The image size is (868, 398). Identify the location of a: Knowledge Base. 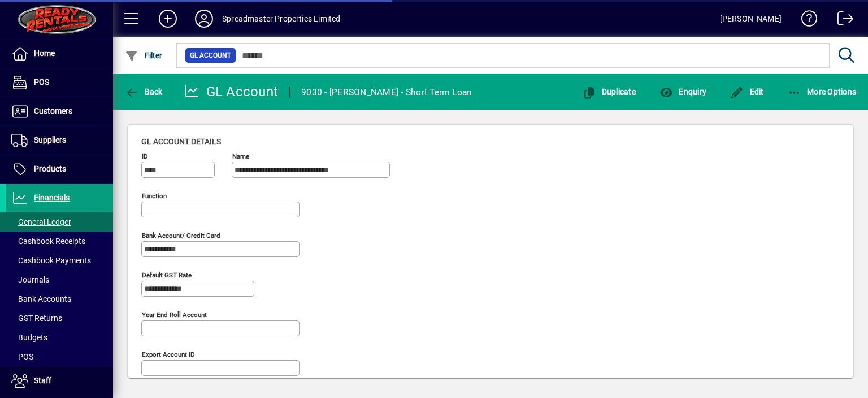
(805, 20).